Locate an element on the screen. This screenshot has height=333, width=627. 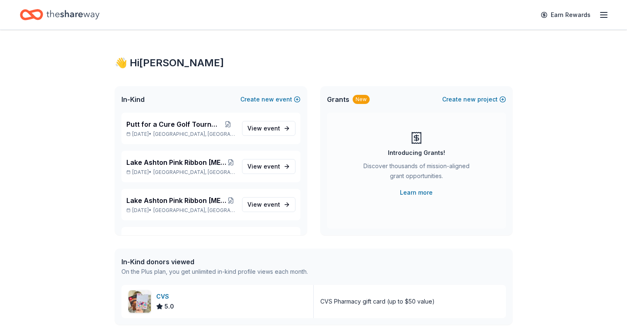
div: Introducing Grants! is located at coordinates (416, 153).